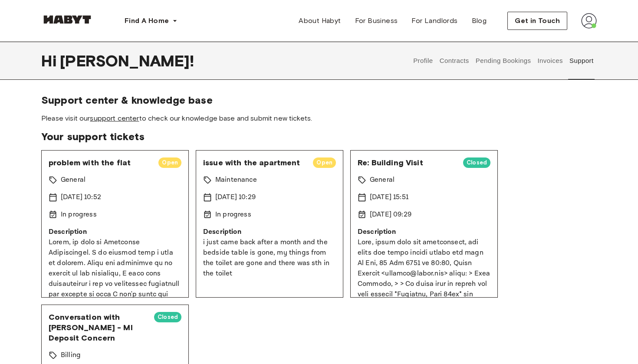  Describe the element at coordinates (454, 61) in the screenshot. I see `button: Contracts` at that location.